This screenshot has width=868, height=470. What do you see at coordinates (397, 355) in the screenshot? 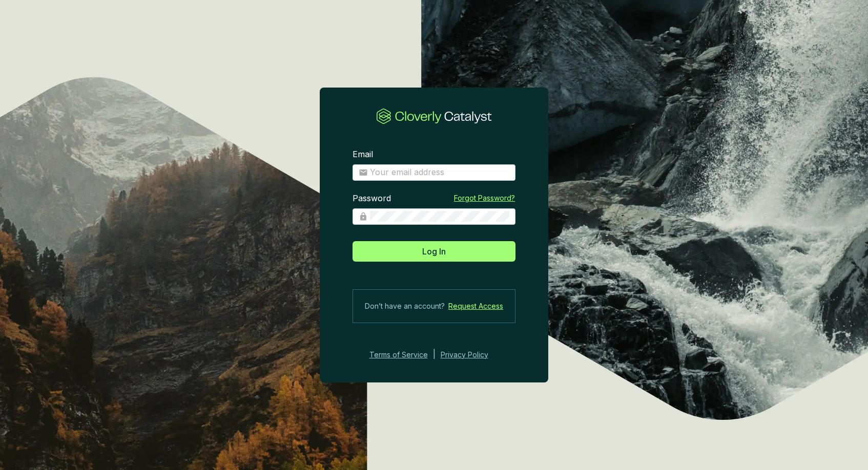
I see `a: Terms of Service` at bounding box center [397, 355].